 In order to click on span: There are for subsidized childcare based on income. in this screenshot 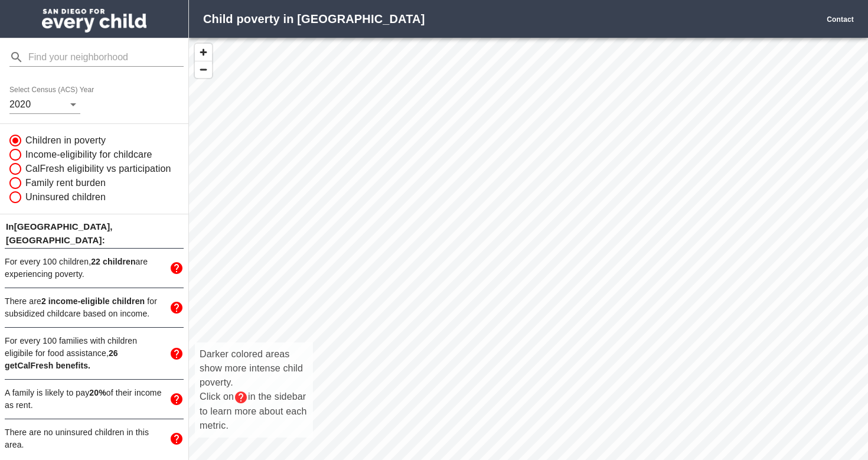, I will do `click(81, 307)`.